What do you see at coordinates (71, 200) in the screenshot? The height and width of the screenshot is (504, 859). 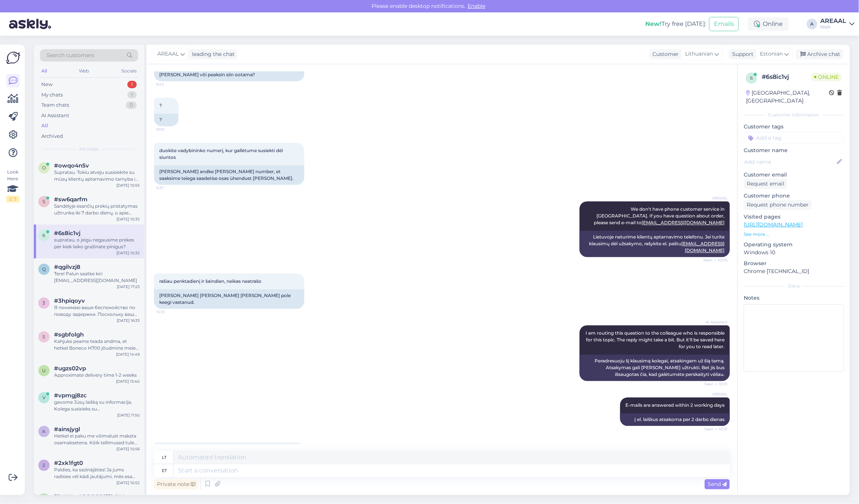 I see `span: #sw6qarfm` at bounding box center [71, 200].